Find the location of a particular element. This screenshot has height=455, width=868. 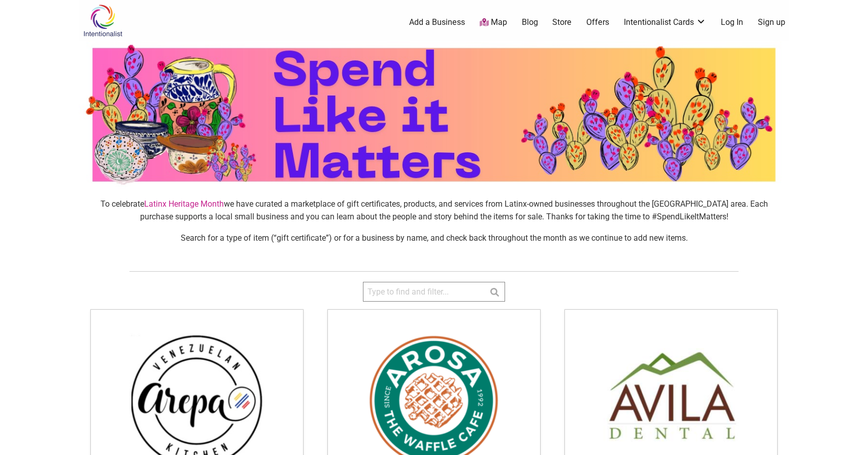

p: To celebrate we have curated a marketplace of gift certificates, products, and services from Lati... is located at coordinates (434, 210).